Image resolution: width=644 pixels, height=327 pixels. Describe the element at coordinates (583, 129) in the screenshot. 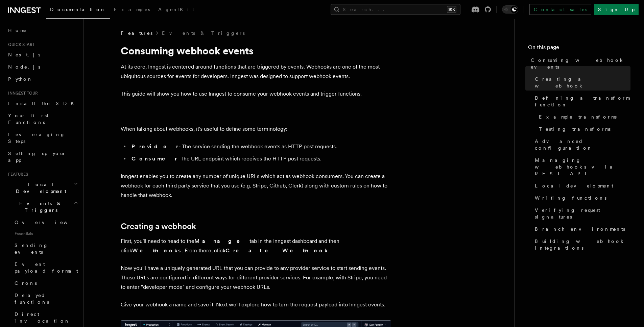

I see `a: Testing transforms` at that location.